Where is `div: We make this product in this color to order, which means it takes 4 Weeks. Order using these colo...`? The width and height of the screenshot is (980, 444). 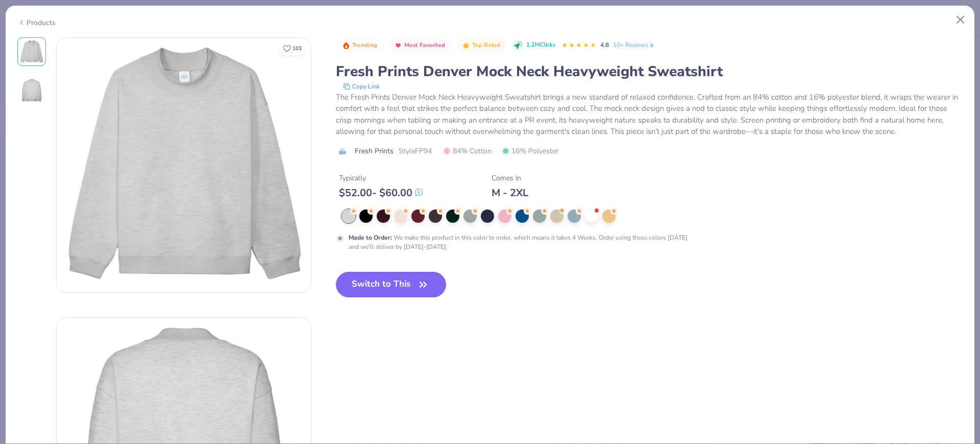 div: We make this product in this color to order, which means it takes 4 Weeks. Order using these colo... is located at coordinates (522, 242).